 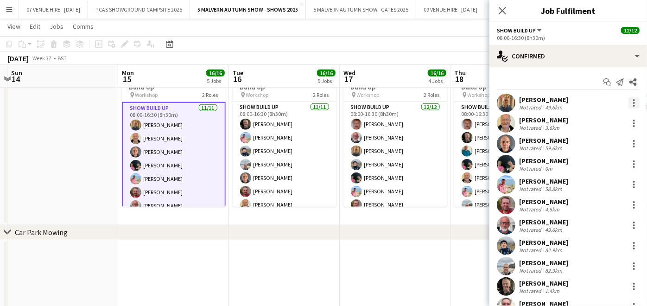 I want to click on a: Edit, so click(x=35, y=26).